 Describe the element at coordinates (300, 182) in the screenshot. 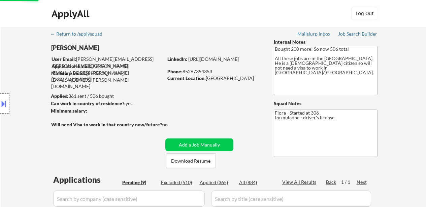

I see `div: View All Results` at that location.